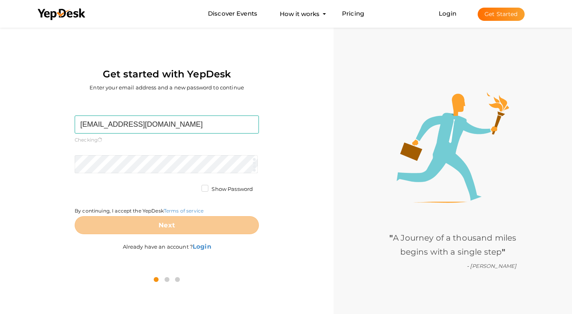  Describe the element at coordinates (139, 211) in the screenshot. I see `label: By continuing, I accept the YepDesk` at that location.